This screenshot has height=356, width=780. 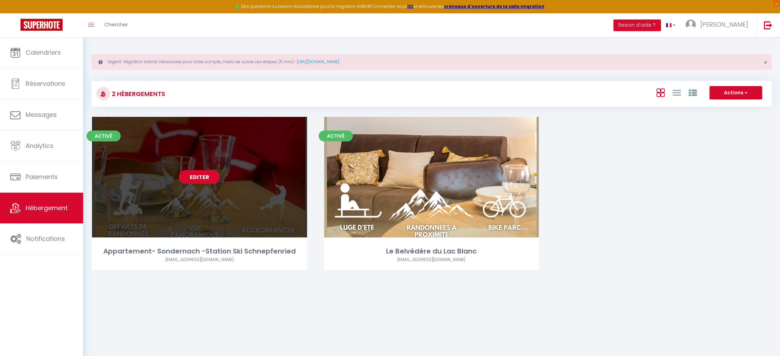 What do you see at coordinates (41, 115) in the screenshot?
I see `span: Messages` at bounding box center [41, 115].